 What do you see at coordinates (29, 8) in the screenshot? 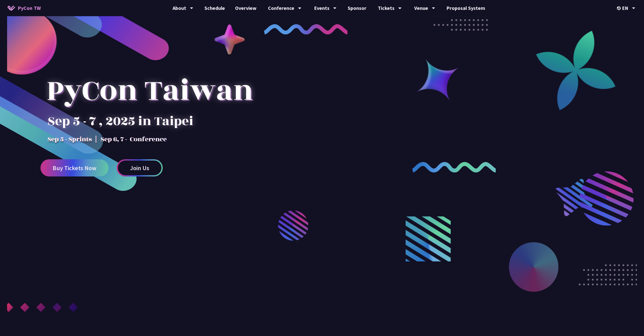
I see `span: PyCon TW` at bounding box center [29, 8].